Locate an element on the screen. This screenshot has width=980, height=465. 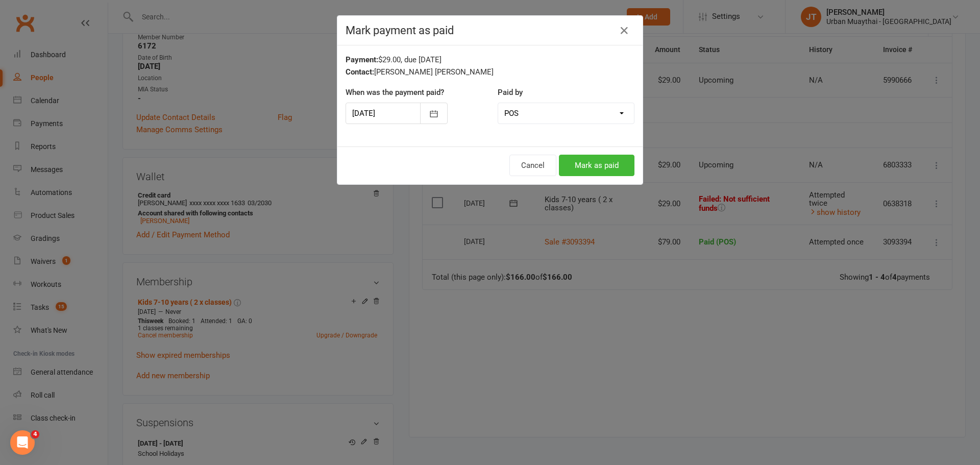
button: Cancel is located at coordinates (533, 165).